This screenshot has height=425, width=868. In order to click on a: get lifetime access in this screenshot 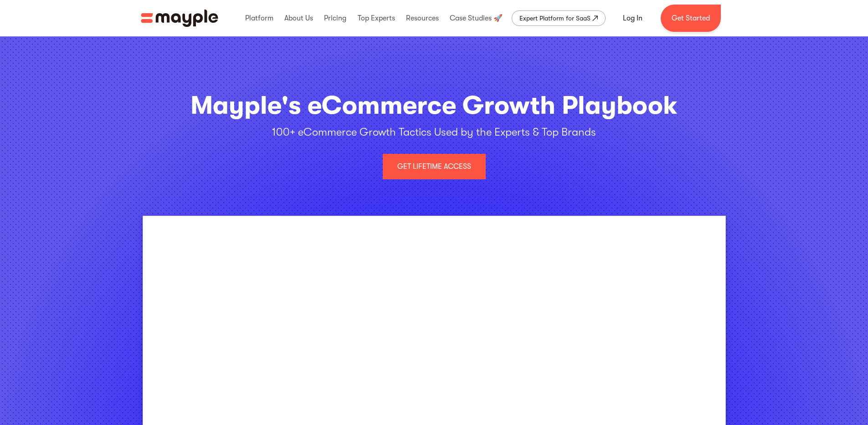, I will do `click(434, 167)`.